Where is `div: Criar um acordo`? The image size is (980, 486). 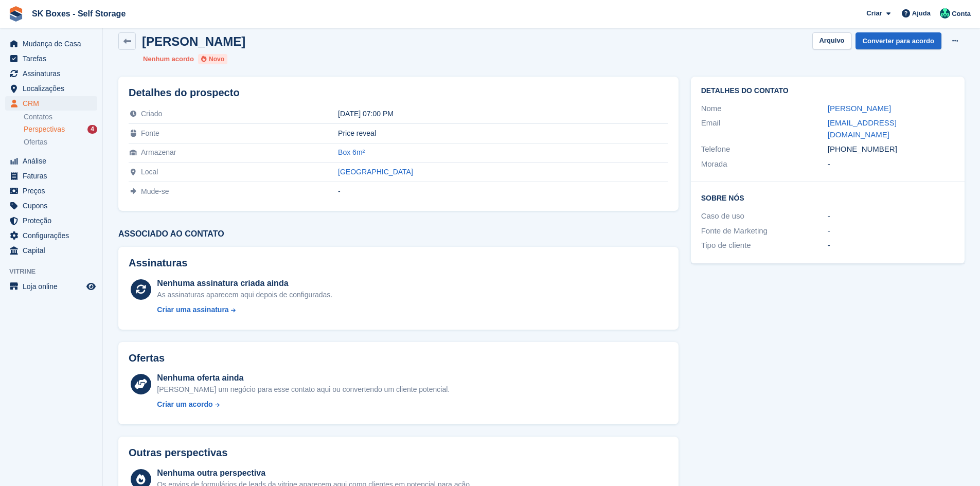 div: Criar um acordo is located at coordinates (185, 404).